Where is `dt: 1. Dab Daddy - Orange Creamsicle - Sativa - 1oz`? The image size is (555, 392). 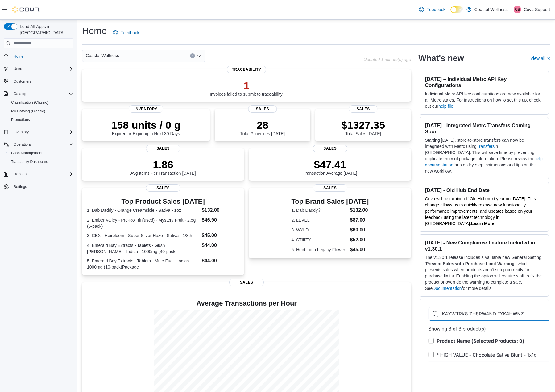
dt: 1. Dab Daddy - Orange Creamsicle - Sativa - 1oz is located at coordinates (143, 210).